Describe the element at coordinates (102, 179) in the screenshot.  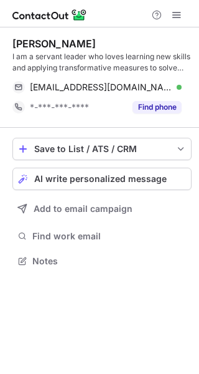
I see `button: AI write personalized message` at that location.